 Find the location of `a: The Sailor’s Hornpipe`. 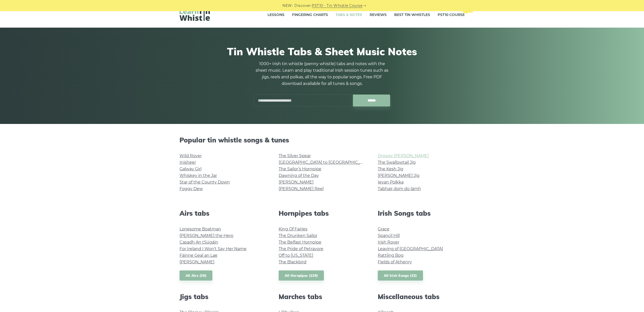

a: The Sailor’s Hornpipe is located at coordinates (300, 168).